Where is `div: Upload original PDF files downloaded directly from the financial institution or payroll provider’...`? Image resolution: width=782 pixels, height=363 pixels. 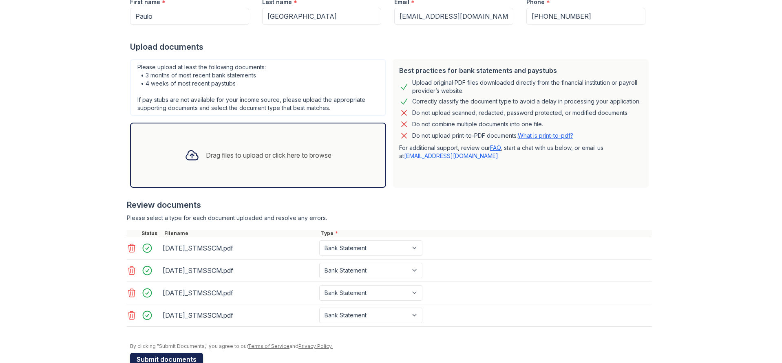
div: Upload original PDF files downloaded directly from the financial institution or payroll provider’... is located at coordinates (527, 87).